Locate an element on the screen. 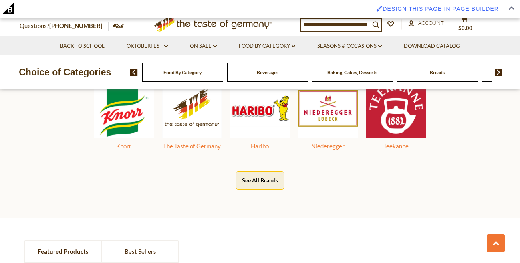  p: Questions? is located at coordinates (64, 26).